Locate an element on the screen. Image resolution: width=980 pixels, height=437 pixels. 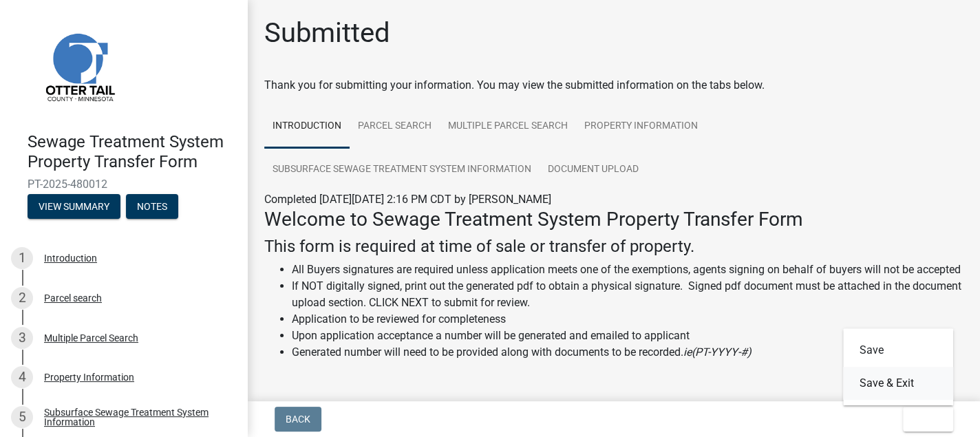
a: Document Upload is located at coordinates (593, 170).